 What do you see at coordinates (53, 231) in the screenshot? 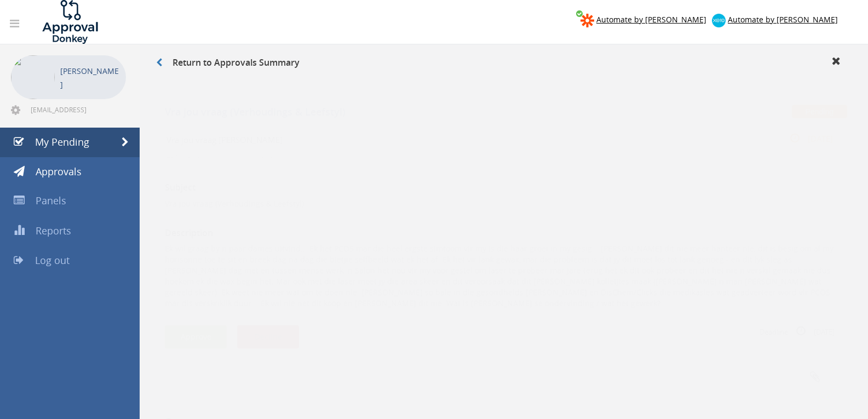
I see `span: Reports` at bounding box center [53, 231].